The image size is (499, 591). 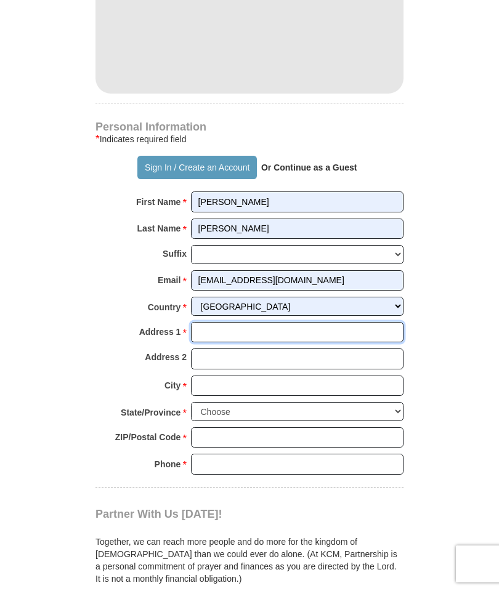 I want to click on strong: Suffix, so click(x=174, y=254).